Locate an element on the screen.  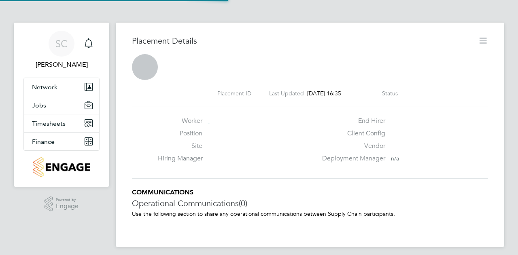
h3: Operational Communications is located at coordinates (310, 204).